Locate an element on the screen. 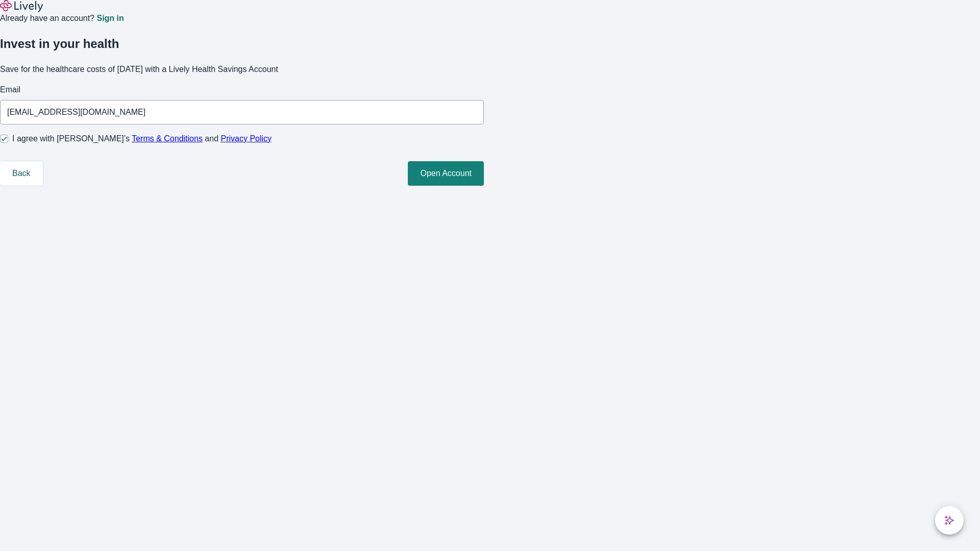  svg: Lively AI Assistant is located at coordinates (949, 521).